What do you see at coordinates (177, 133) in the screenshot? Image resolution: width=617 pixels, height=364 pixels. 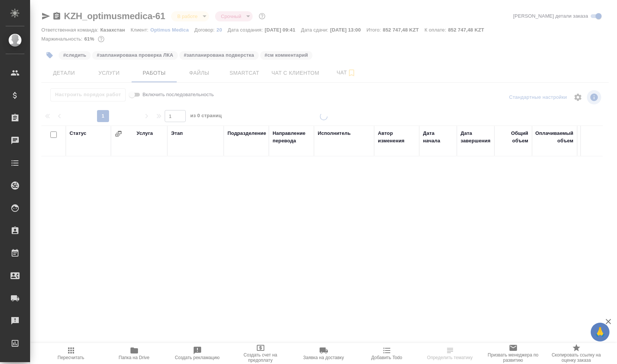 I see `div: Этап` at bounding box center [177, 133].